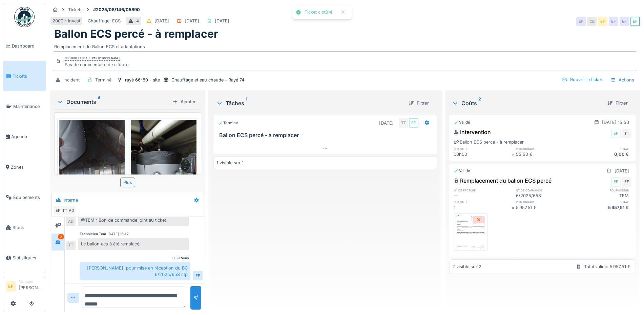 This screenshot has width=644, height=315. I want to click on a: Statistiques, so click(25, 258).